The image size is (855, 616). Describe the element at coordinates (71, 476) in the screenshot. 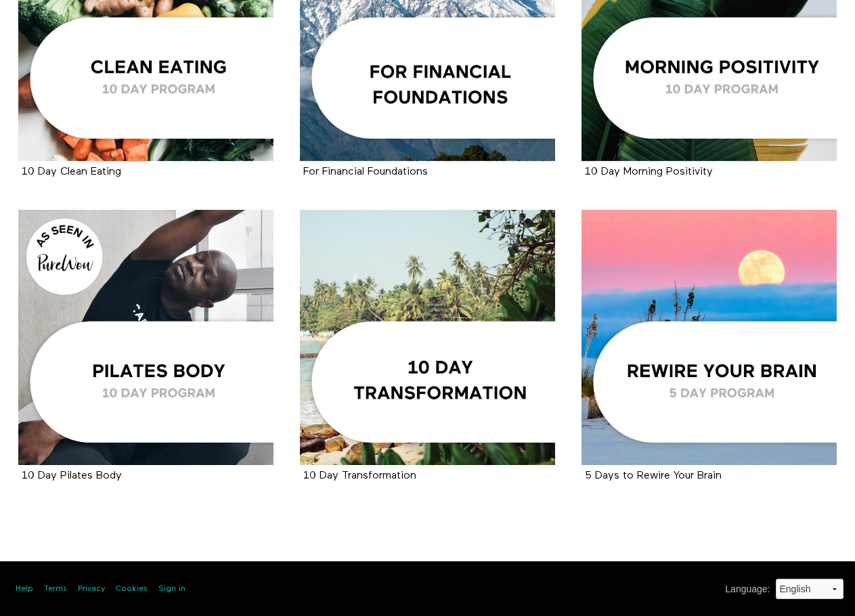

I see `strong: 10 Day Pilates Body` at that location.